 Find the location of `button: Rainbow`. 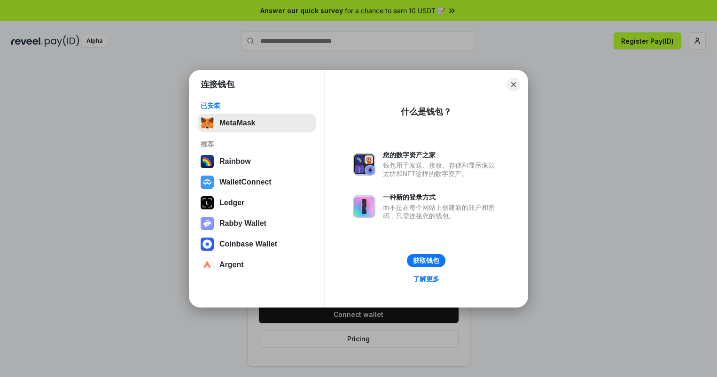

button: Rainbow is located at coordinates (256, 162).